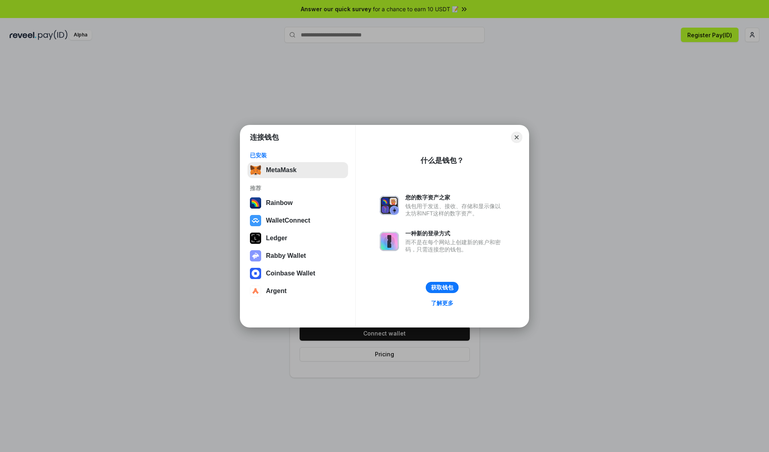 This screenshot has height=452, width=769. What do you see at coordinates (298, 274) in the screenshot?
I see `button: Coinbase Wallet` at bounding box center [298, 274].